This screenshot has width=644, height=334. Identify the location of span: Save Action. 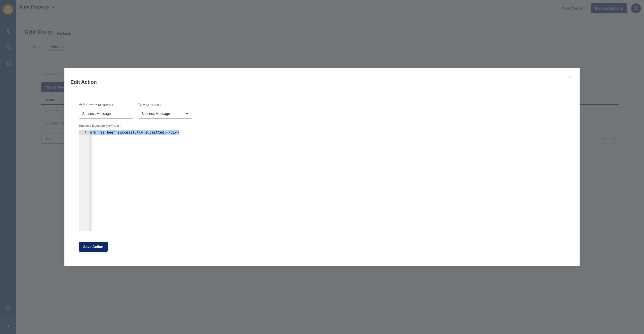
(94, 247).